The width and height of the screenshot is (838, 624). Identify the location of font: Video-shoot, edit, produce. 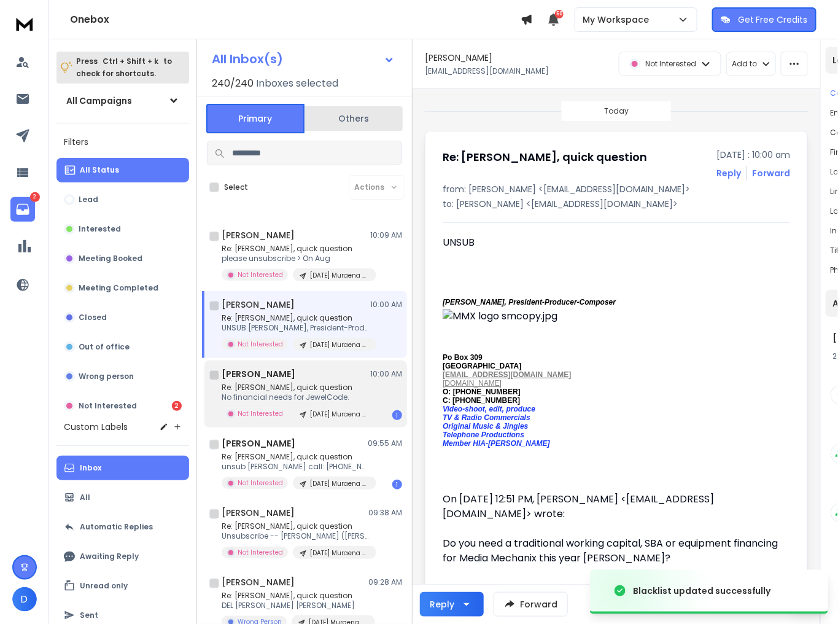
(489, 409).